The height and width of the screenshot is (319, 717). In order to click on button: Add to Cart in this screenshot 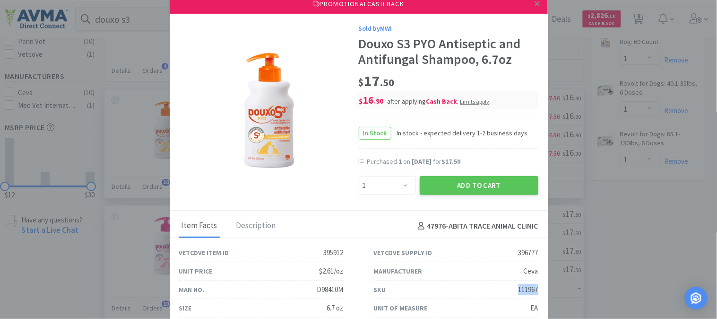, I will do `click(479, 185)`.